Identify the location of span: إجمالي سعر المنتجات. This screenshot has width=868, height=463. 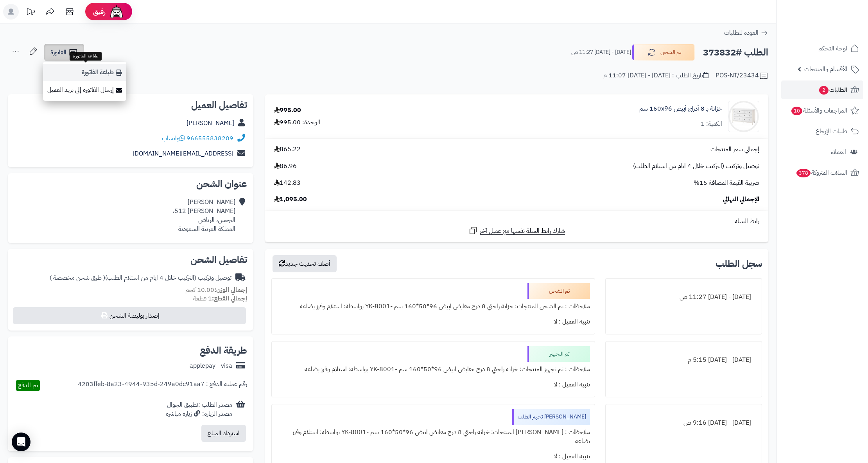
(735, 149).